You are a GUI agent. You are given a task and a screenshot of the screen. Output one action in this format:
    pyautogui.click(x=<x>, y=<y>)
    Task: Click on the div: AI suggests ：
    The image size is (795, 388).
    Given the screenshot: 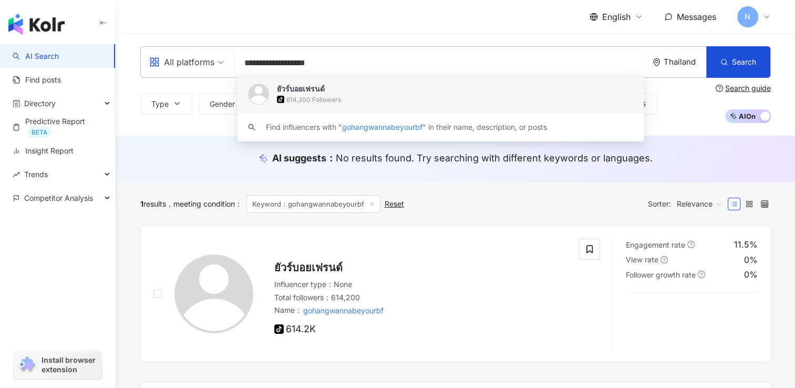 What is the action you would take?
    pyautogui.click(x=463, y=158)
    